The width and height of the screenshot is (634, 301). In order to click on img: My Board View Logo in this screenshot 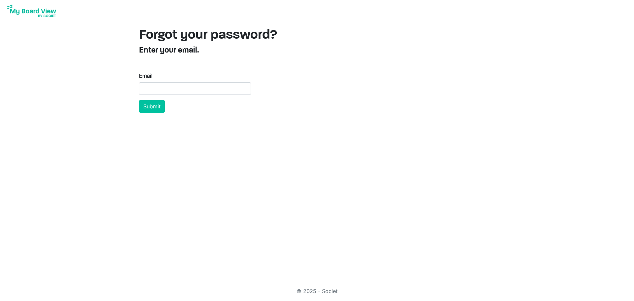, I will do `click(32, 11)`.